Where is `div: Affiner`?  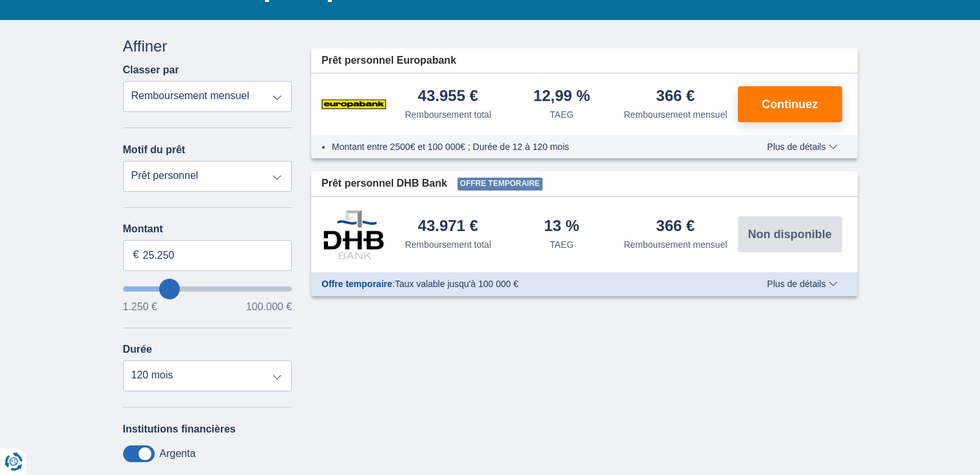
div: Affiner is located at coordinates (208, 46).